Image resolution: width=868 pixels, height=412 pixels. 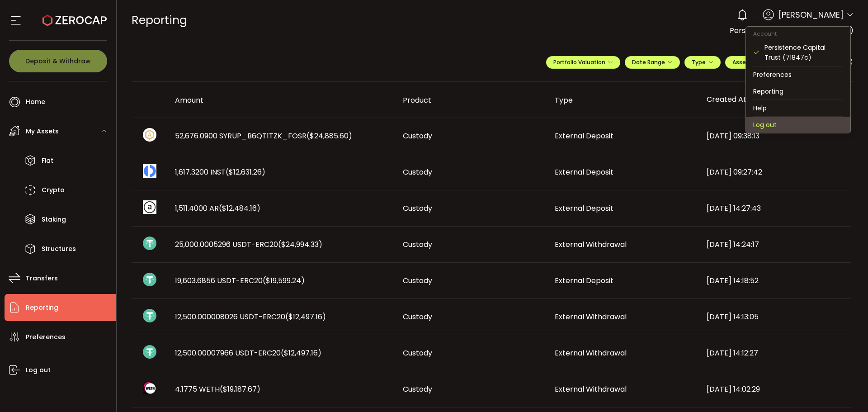 What do you see at coordinates (765, 33) in the screenshot?
I see `span: Account` at bounding box center [765, 33].